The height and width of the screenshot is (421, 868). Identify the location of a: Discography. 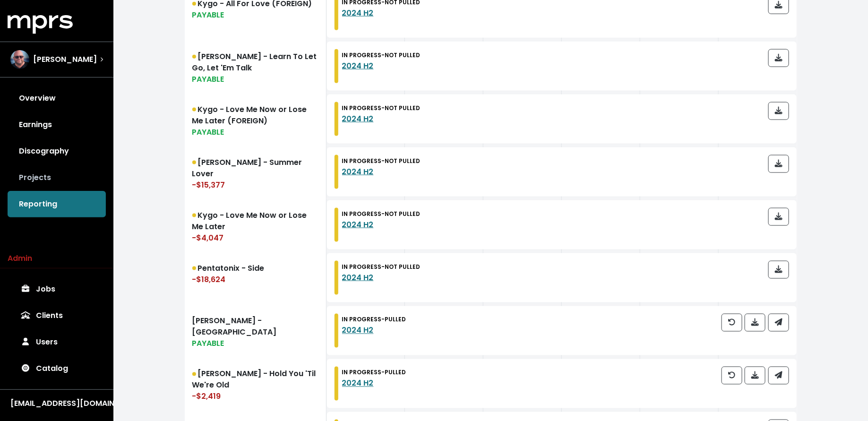
(57, 151).